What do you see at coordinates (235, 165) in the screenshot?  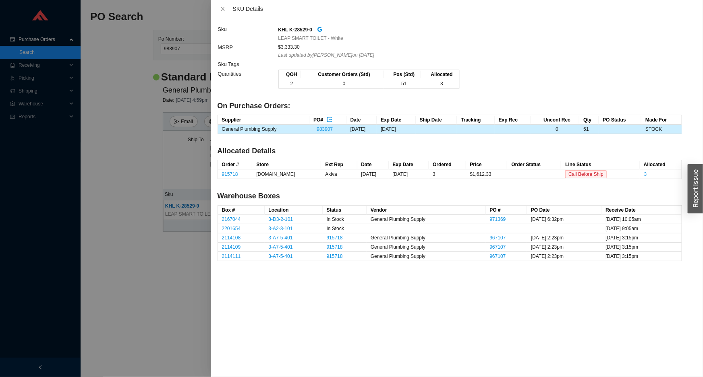 I see `th: Order #` at bounding box center [235, 165].